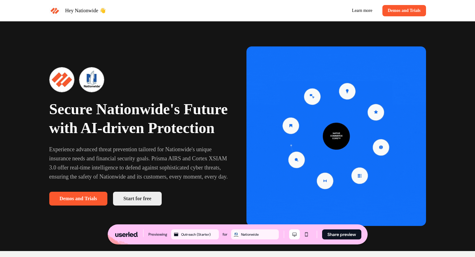 The image size is (475, 257). I want to click on div: Outreach (Starter), so click(199, 235).